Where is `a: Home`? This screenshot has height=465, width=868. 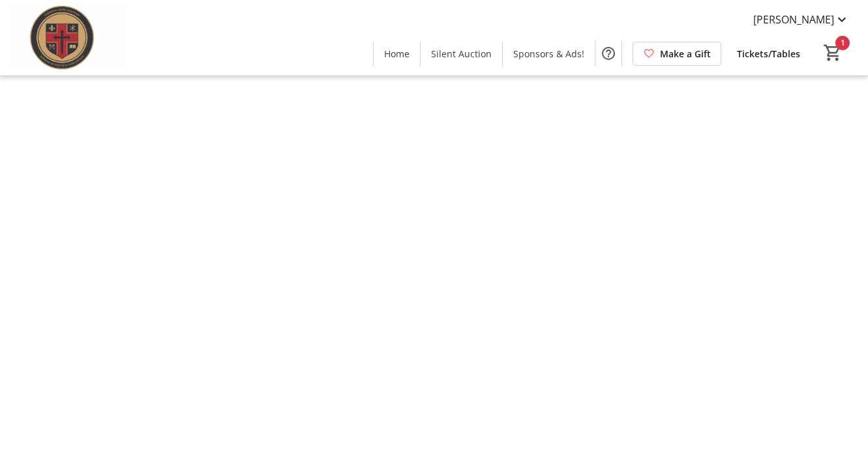 a: Home is located at coordinates (396, 53).